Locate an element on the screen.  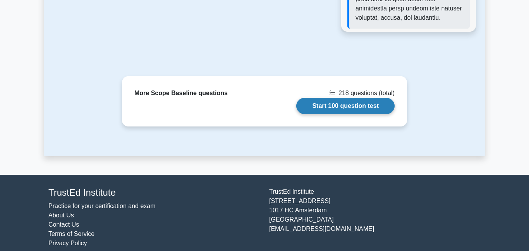
a: Contact Us is located at coordinates (63, 224).